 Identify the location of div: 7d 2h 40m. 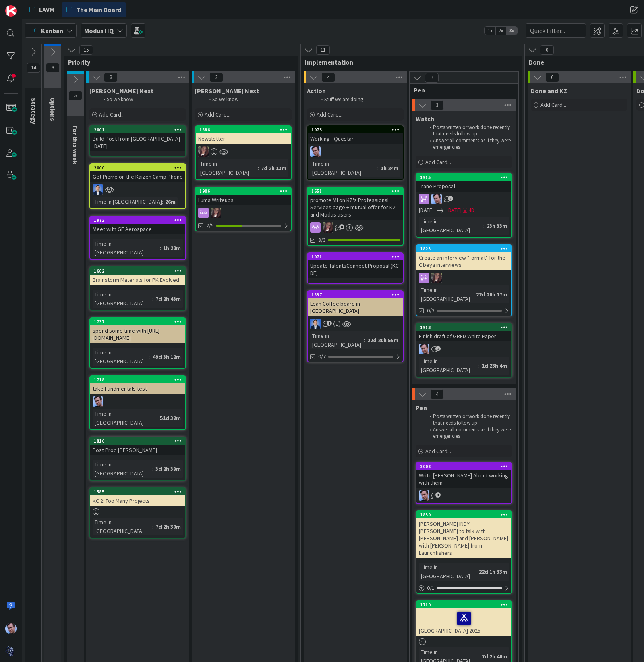
(494, 656).